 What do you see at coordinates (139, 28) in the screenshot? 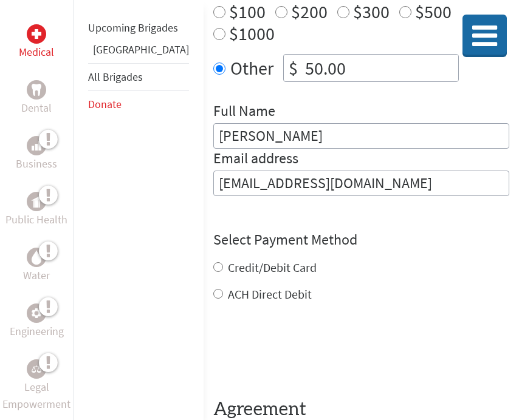
I see `li: Upcoming Brigades` at bounding box center [139, 28].